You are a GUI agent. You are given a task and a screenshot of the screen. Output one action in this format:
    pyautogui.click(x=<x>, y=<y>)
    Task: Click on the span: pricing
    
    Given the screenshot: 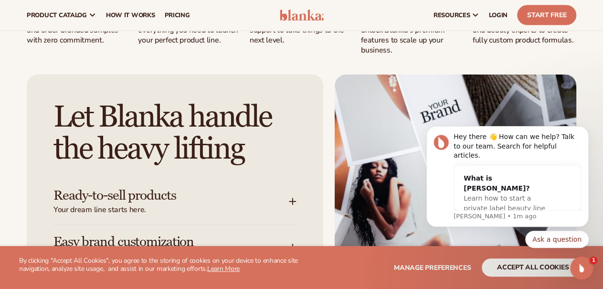 What is the action you would take?
    pyautogui.click(x=177, y=15)
    